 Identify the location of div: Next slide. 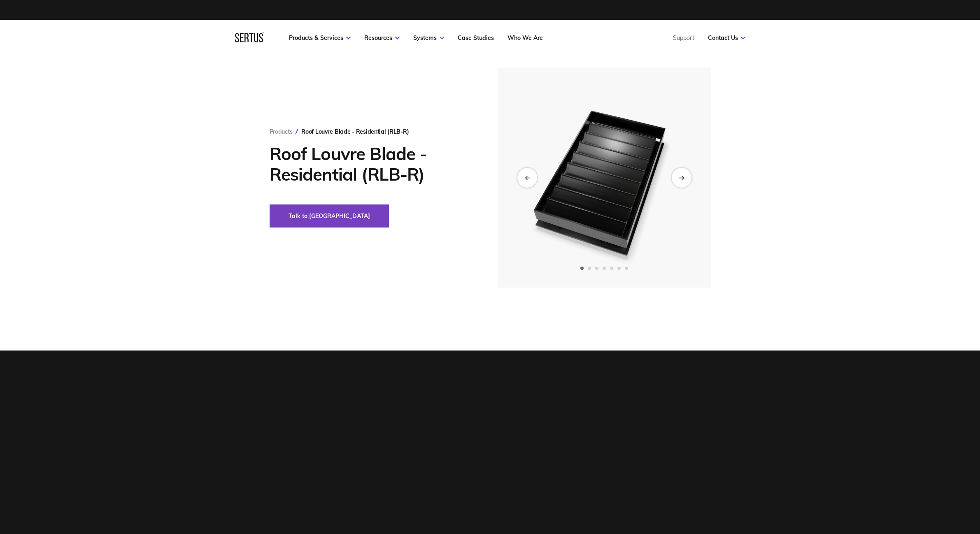
(681, 178).